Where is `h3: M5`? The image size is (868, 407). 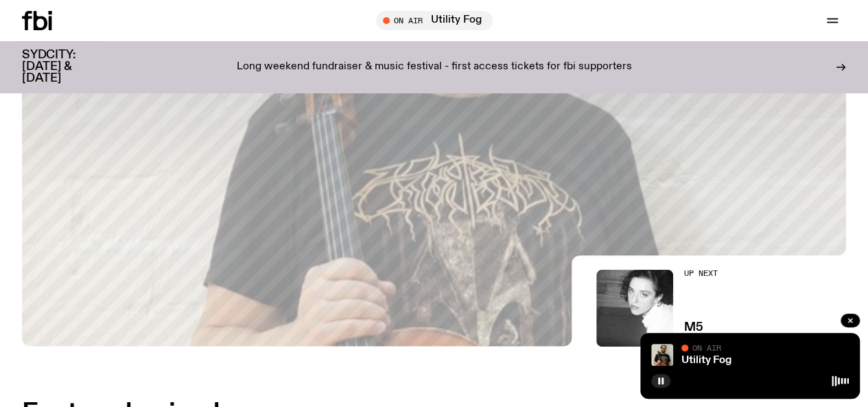 h3: M5 is located at coordinates (694, 327).